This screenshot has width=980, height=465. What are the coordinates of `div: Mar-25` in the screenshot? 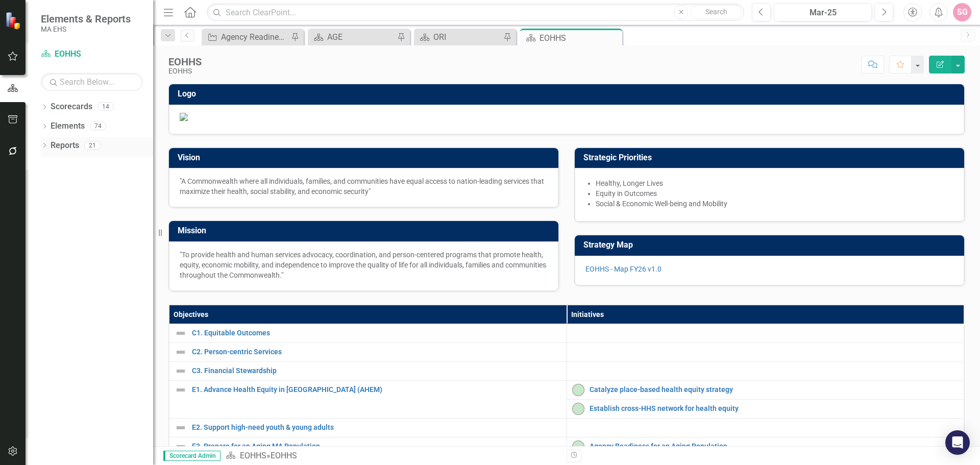 It's located at (823, 12).